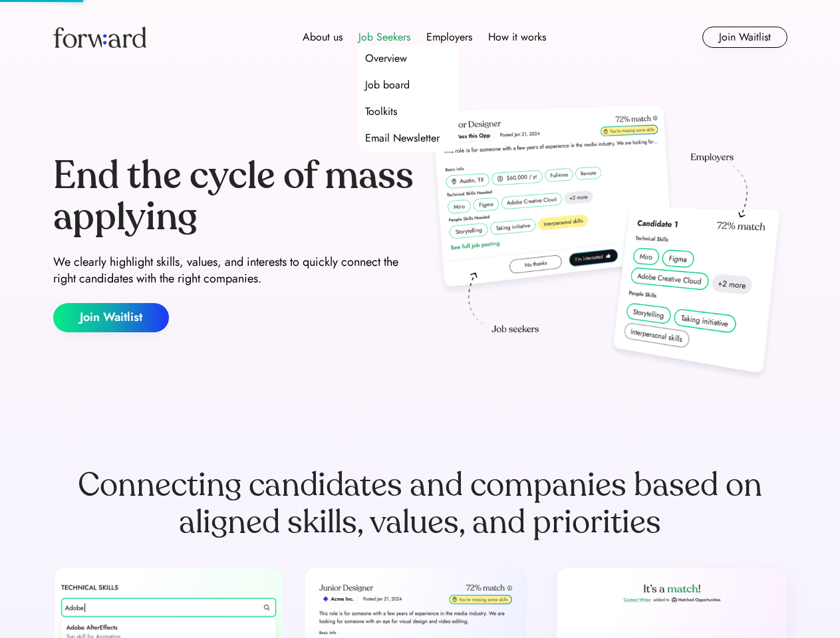 The width and height of the screenshot is (840, 638). What do you see at coordinates (387, 85) in the screenshot?
I see `div: Job board` at bounding box center [387, 85].